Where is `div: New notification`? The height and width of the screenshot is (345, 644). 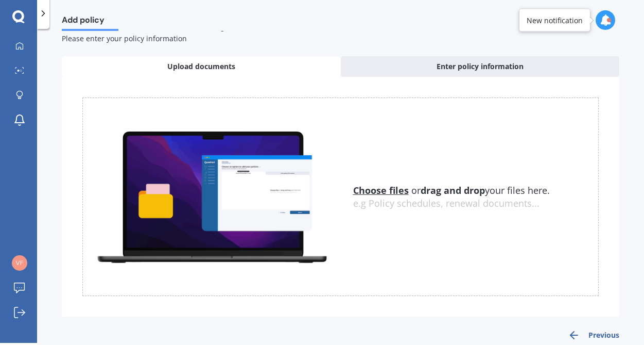
div: New notification is located at coordinates (554, 20).